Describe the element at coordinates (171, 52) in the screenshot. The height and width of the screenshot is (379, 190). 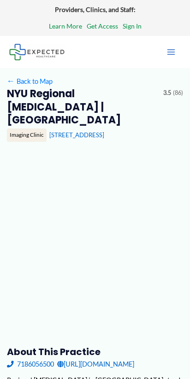
I see `button: Main menu toggle` at that location.